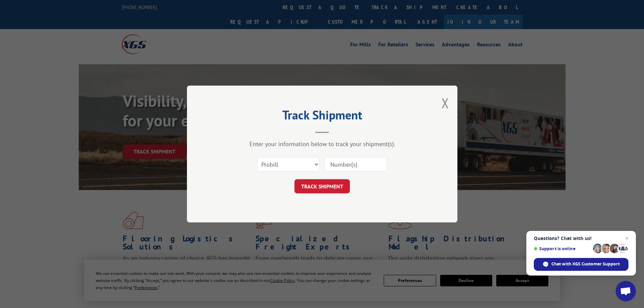  What do you see at coordinates (581, 239) in the screenshot?
I see `span: Questions? Chat with us!` at bounding box center [581, 239].